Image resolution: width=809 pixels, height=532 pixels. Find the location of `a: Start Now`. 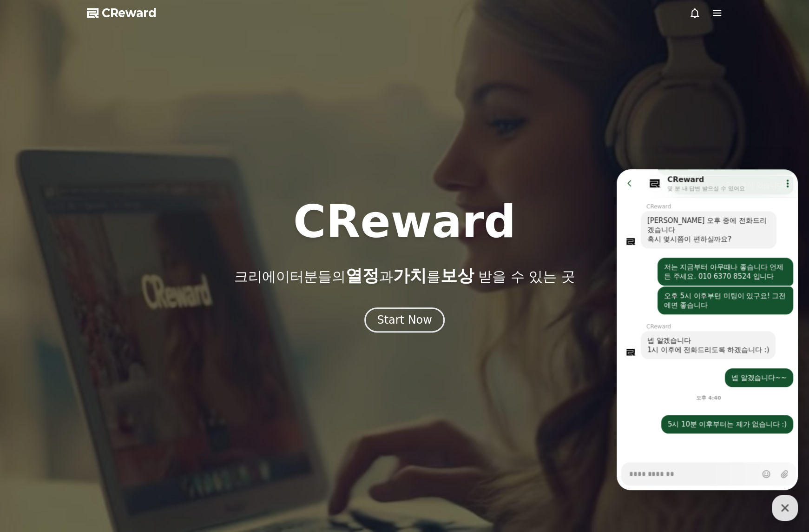

a: Start Now is located at coordinates (404, 321).